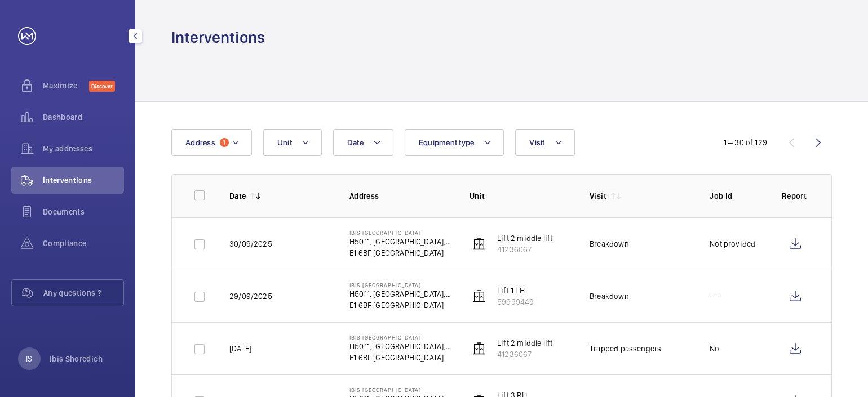 Image resolution: width=868 pixels, height=397 pixels. Describe the element at coordinates (251, 296) in the screenshot. I see `p: 29/09/2025` at that location.